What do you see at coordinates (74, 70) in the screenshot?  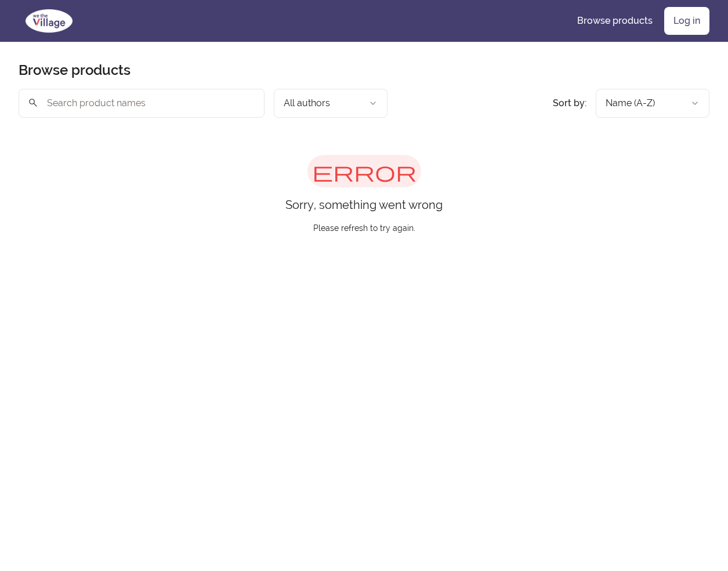 I see `h2: Browse products` at bounding box center [74, 70].